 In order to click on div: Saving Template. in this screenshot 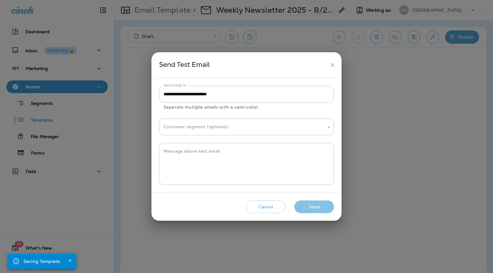, I will do `click(42, 261)`.